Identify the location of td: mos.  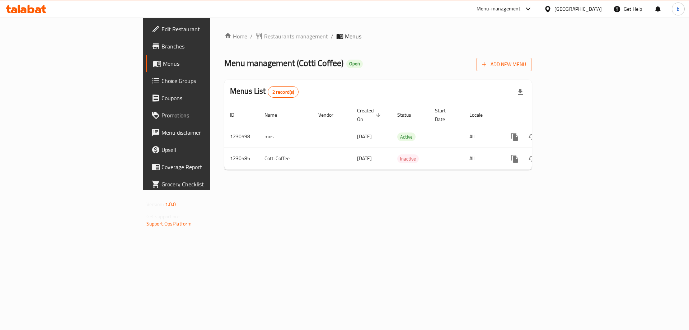
(286, 136).